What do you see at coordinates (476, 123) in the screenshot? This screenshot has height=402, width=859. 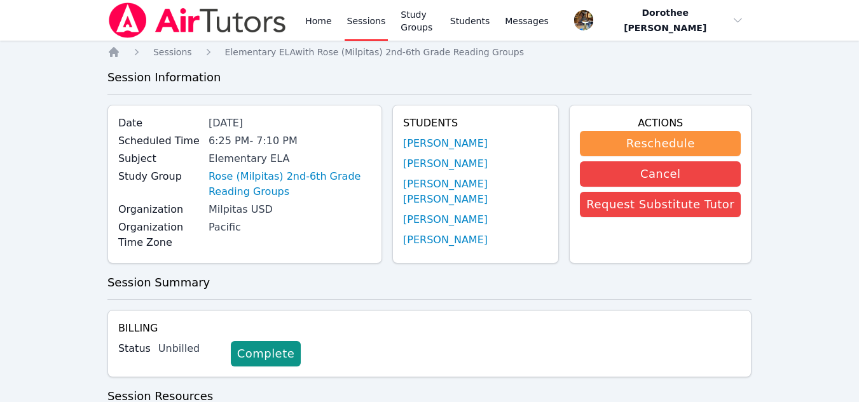 I see `h4: Students` at bounding box center [476, 123].